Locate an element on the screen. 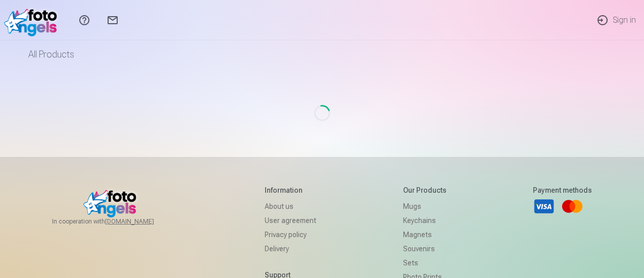 The width and height of the screenshot is (644, 278). a: User agreement is located at coordinates (291, 221).